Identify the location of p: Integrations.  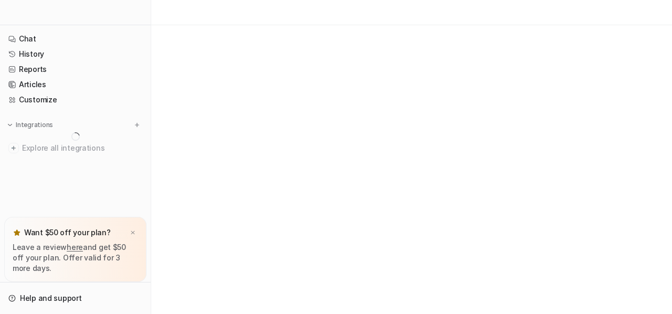
(34, 125).